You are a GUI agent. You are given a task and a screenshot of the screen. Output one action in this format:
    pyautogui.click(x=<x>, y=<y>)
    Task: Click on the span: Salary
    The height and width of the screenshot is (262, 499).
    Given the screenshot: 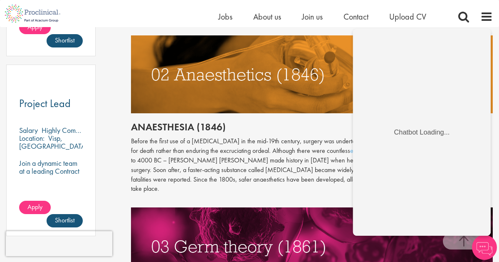 What is the action you would take?
    pyautogui.click(x=28, y=130)
    